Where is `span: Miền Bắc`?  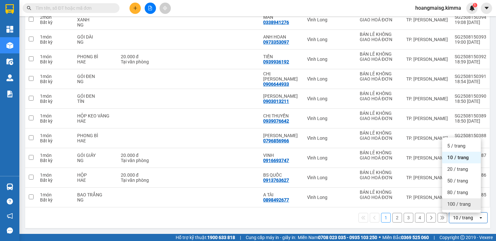 span: Miền Bắc is located at coordinates (406, 237).